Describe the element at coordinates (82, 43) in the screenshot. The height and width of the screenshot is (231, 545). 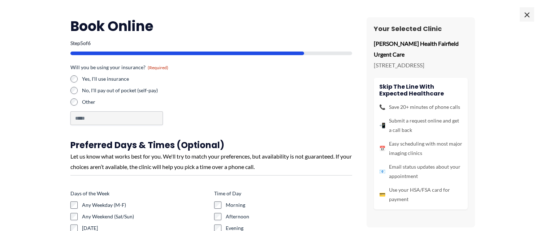
I see `span: 5` at that location.